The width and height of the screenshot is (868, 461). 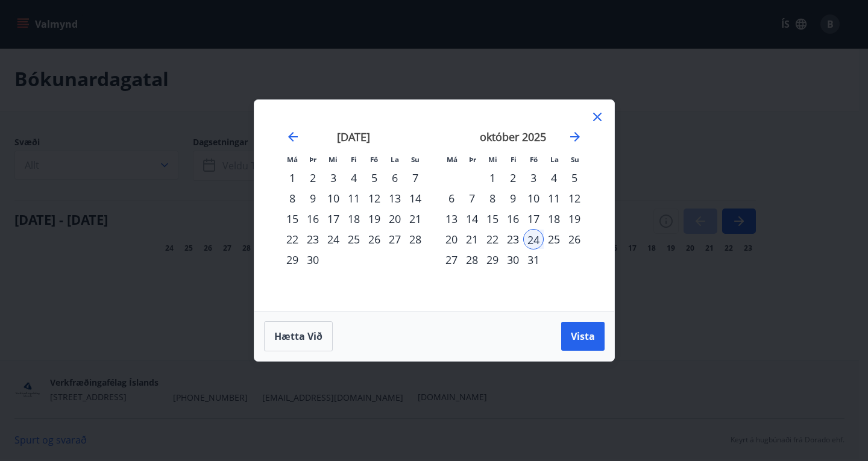 What do you see at coordinates (492, 260) in the screenshot?
I see `td: Choose miðvikudagur, 29. október 2025 as your check-out date. It’s available.` at bounding box center [492, 260].